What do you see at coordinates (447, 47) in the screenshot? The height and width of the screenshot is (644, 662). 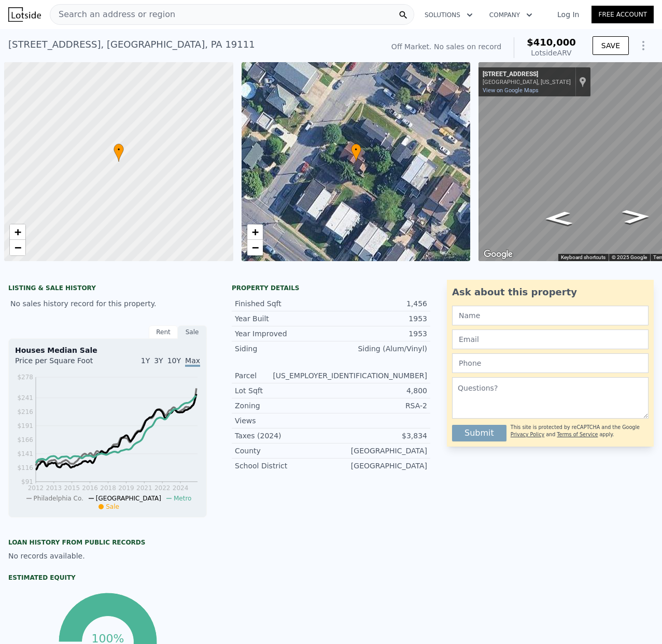 I see `div: Off Market. No sales on record` at bounding box center [447, 47].